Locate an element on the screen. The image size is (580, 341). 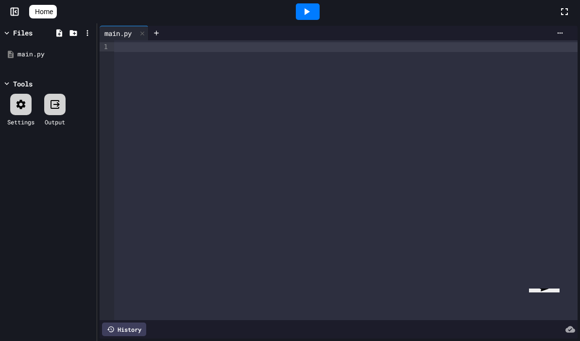
span: Home is located at coordinates (44, 12).